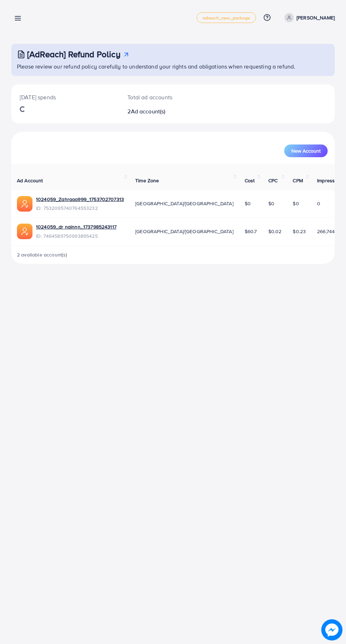  I want to click on span: adreach_new_package, so click(226, 17).